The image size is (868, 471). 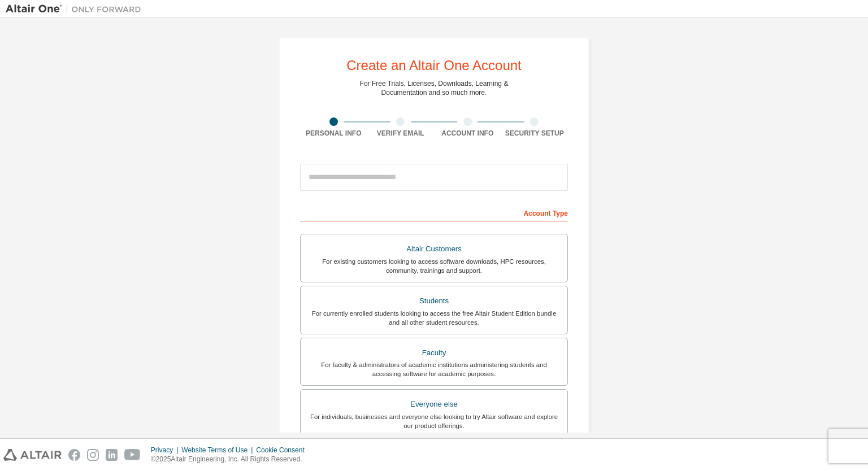 What do you see at coordinates (74, 455) in the screenshot?
I see `img: facebook.svg` at bounding box center [74, 455].